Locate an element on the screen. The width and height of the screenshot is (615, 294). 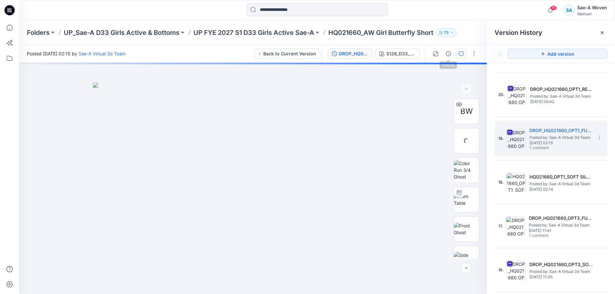
span: 16. is located at coordinates (501, 270).